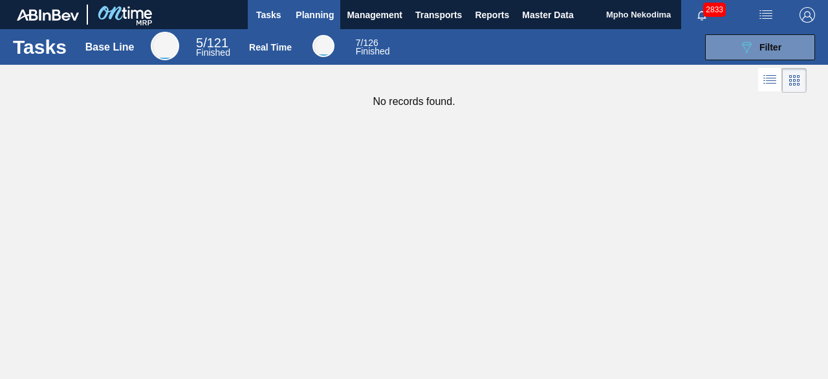 Image resolution: width=828 pixels, height=379 pixels. What do you see at coordinates (760, 47) in the screenshot?
I see `button: Filter` at bounding box center [760, 47].